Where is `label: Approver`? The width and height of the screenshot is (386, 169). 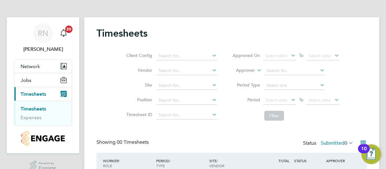
label: Approver is located at coordinates (241, 70).